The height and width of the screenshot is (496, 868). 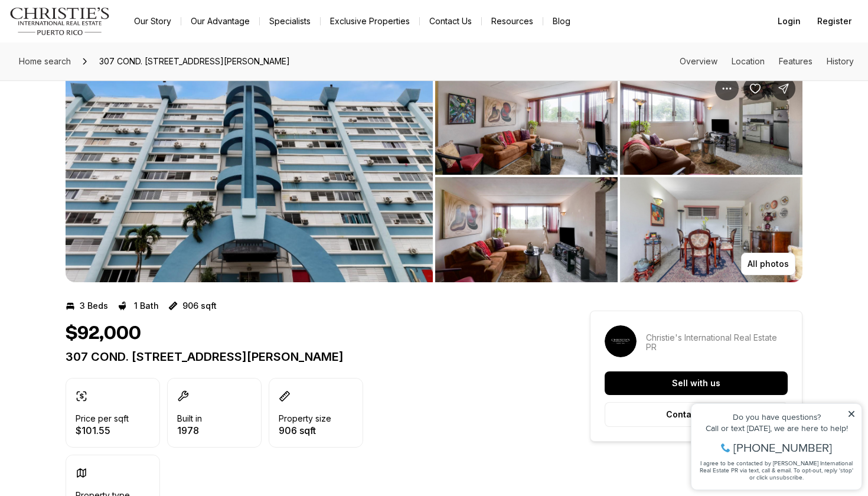 What do you see at coordinates (696, 383) in the screenshot?
I see `p: Sell with us` at bounding box center [696, 383].